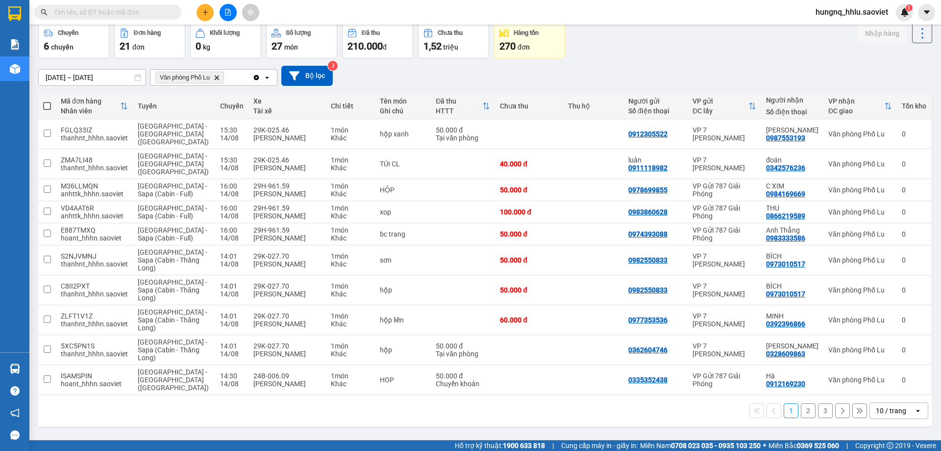 This screenshot has width=941, height=451. Describe the element at coordinates (593, 106) in the screenshot. I see `div: Thu hộ` at that location.